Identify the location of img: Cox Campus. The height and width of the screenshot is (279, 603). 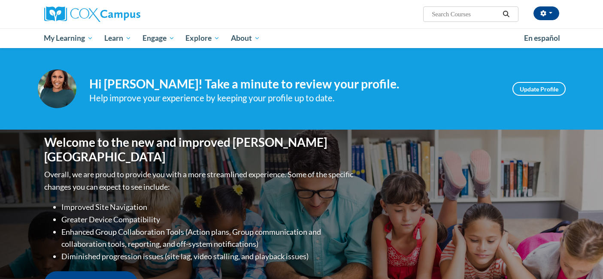
(92, 14).